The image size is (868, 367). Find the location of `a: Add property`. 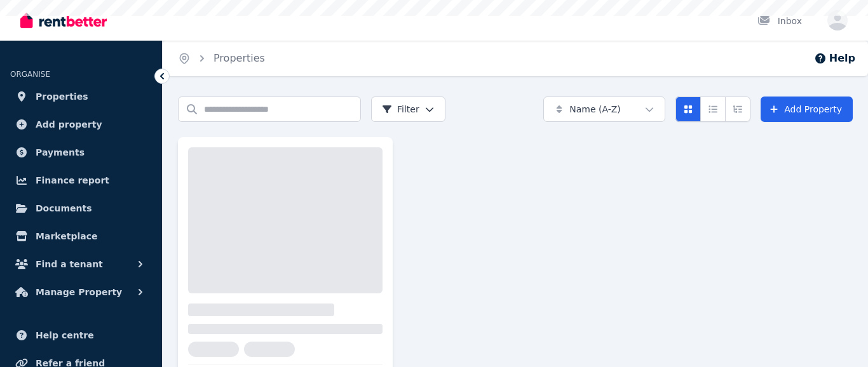

a: Add property is located at coordinates (81, 125).